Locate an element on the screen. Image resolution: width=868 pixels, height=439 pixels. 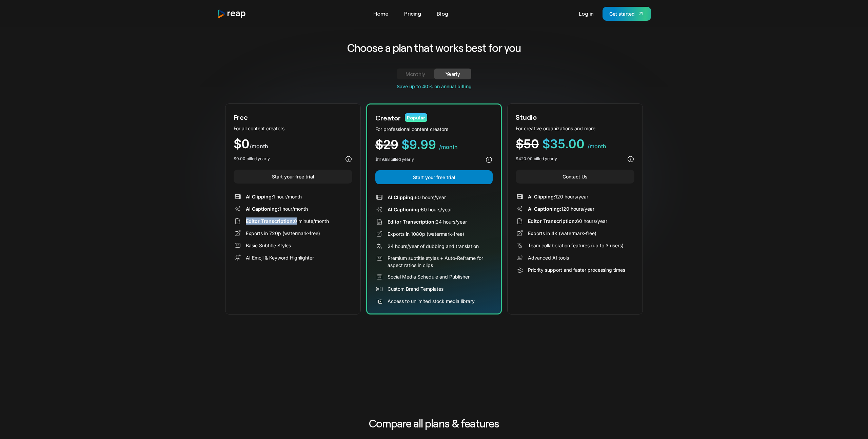
div: 24 hours/year is located at coordinates (427, 221).